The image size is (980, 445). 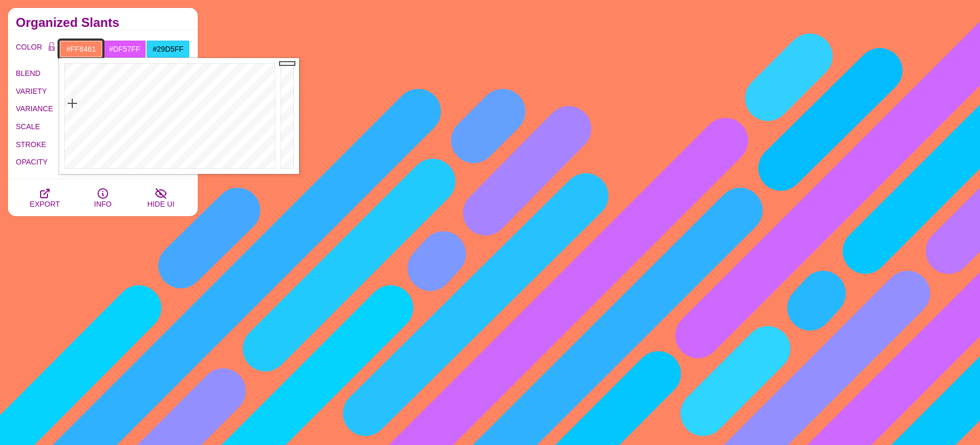 What do you see at coordinates (850, 97) in the screenshot?
I see `button: a rainbow pattern of outlined geometric shapes` at bounding box center [850, 97].